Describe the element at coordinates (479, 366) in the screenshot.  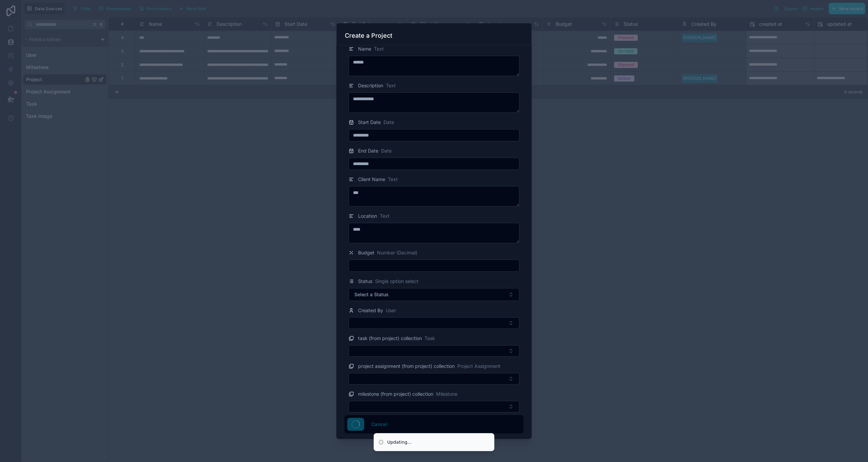
I see `span: Project Assignment` at that location.